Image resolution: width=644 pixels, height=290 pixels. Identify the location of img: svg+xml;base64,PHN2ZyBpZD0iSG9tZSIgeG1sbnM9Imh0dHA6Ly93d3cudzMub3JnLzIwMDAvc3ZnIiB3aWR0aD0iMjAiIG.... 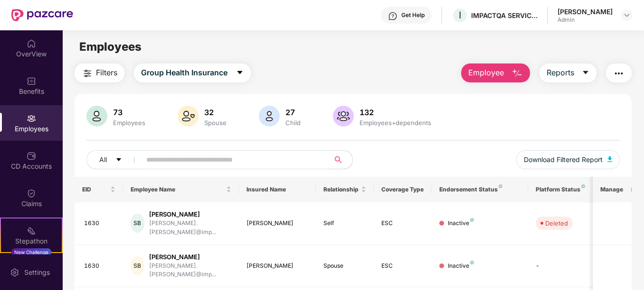
(31, 44).